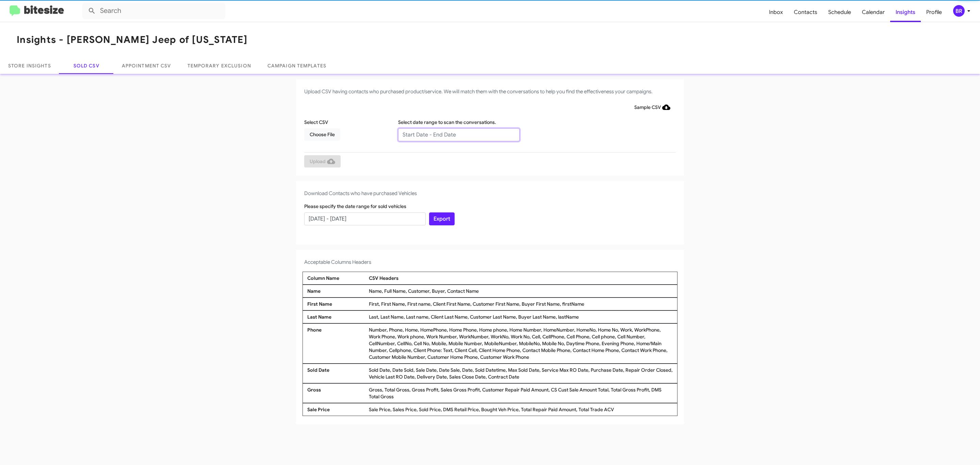  I want to click on span: Profile, so click(934, 12).